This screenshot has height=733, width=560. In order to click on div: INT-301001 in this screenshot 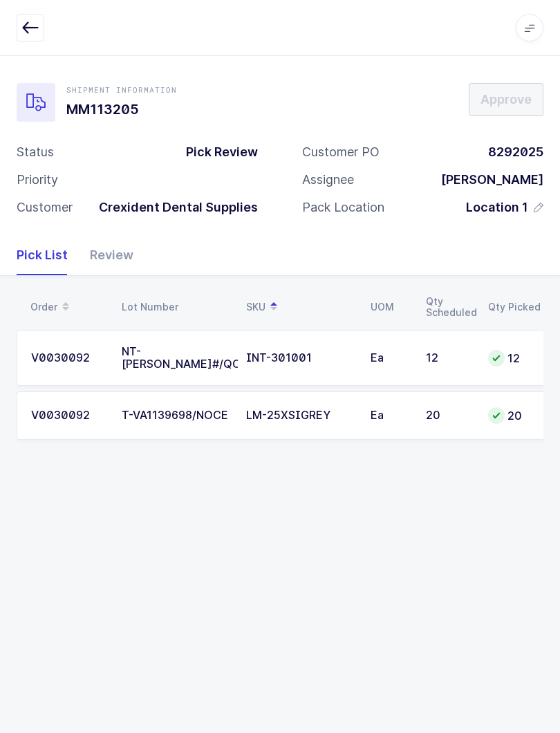, I will do `click(300, 359)`.